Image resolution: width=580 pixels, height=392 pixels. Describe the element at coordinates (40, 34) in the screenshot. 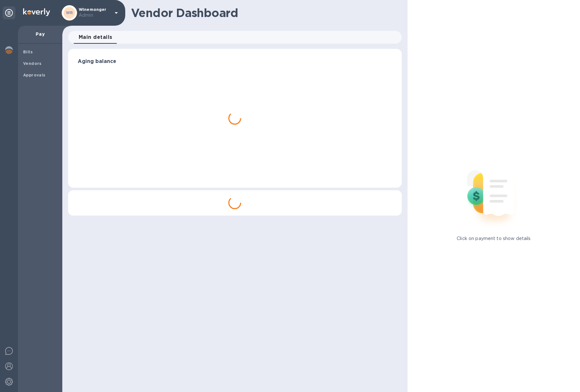

I see `p: Pay` at that location.